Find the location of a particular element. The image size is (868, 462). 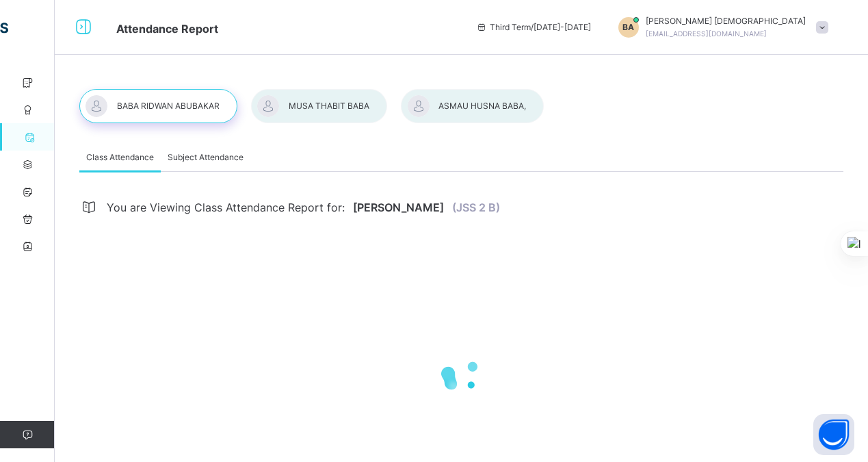

div: BabaMusa is located at coordinates (720, 27).